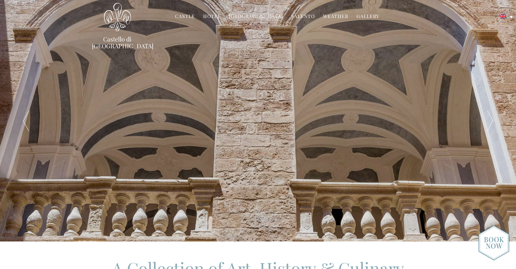 This screenshot has width=516, height=269. What do you see at coordinates (503, 16) in the screenshot?
I see `img: English` at bounding box center [503, 16].